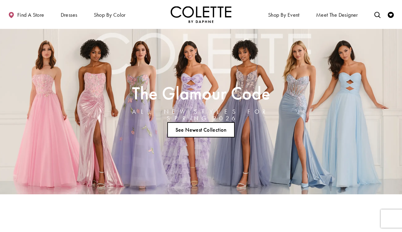 The image size is (402, 232). What do you see at coordinates (31, 15) in the screenshot?
I see `span: Find a store` at bounding box center [31, 15].